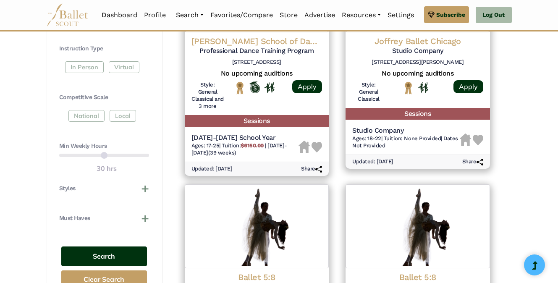  Describe the element at coordinates (104, 256) in the screenshot. I see `button: Search` at that location.